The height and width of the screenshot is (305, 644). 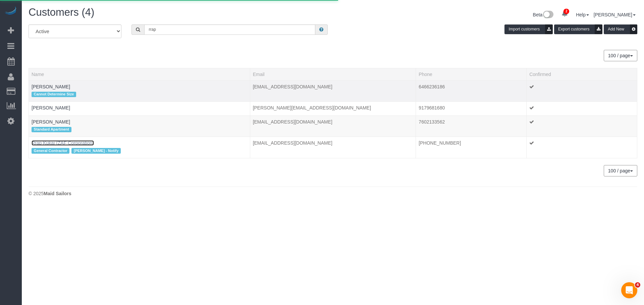 I want to click on div: © 2025, so click(x=332, y=194).